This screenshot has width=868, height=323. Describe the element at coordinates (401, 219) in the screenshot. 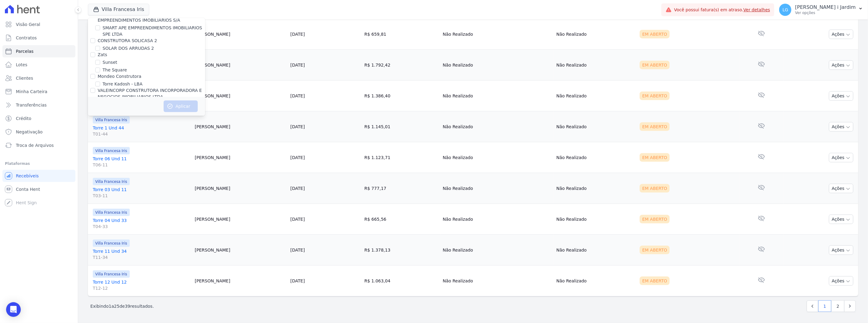

I see `td: R$ 665,56` at that location.